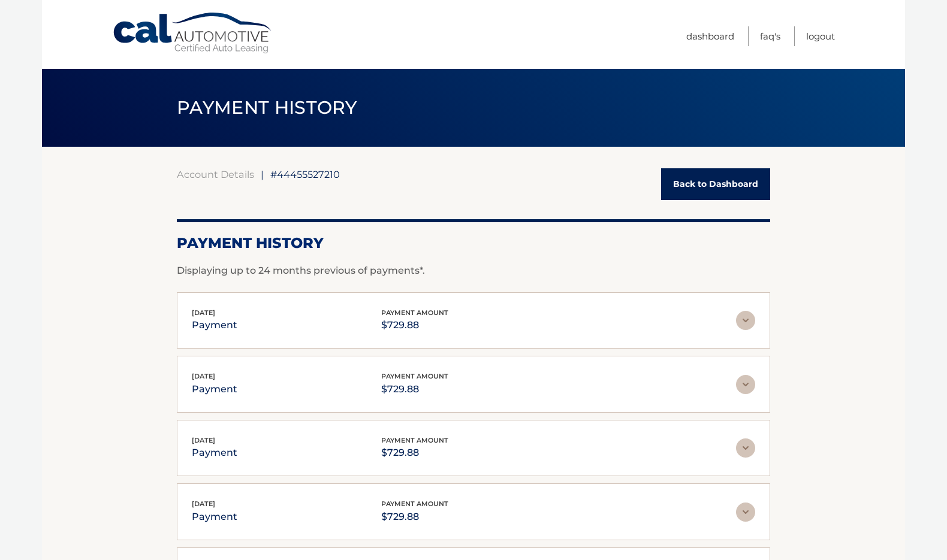 Image resolution: width=947 pixels, height=560 pixels. I want to click on span: PAYMENT HISTORY, so click(266, 108).